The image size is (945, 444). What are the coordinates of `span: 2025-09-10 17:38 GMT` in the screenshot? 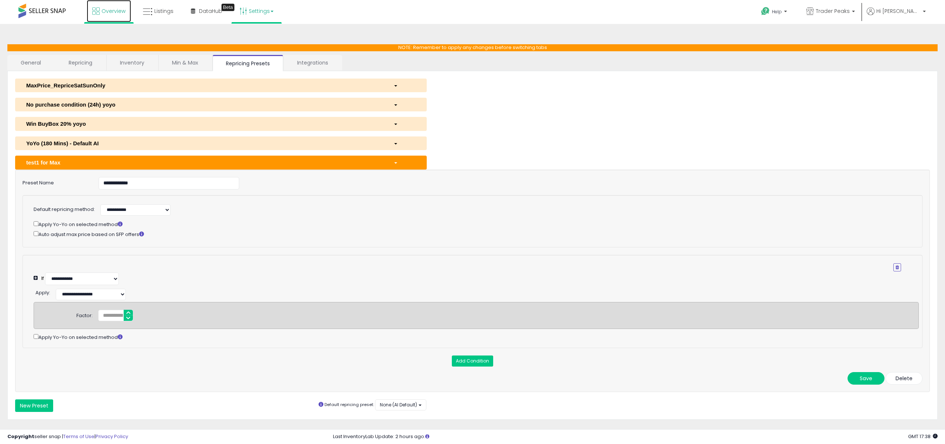 It's located at (923, 437).